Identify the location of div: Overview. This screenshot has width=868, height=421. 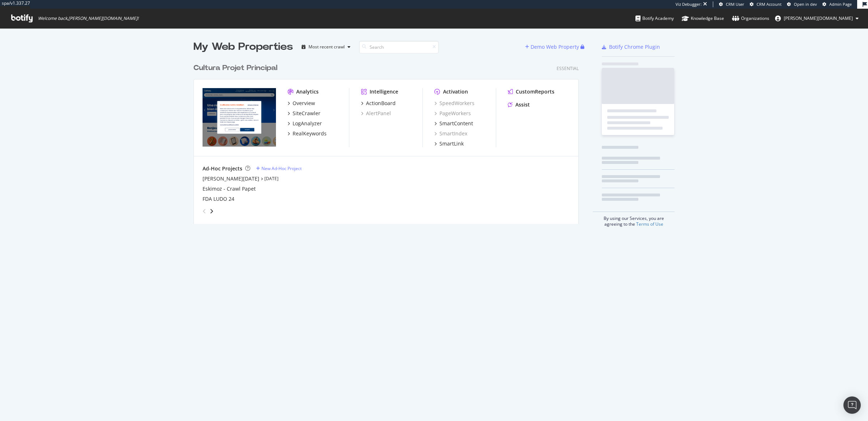
(304, 104).